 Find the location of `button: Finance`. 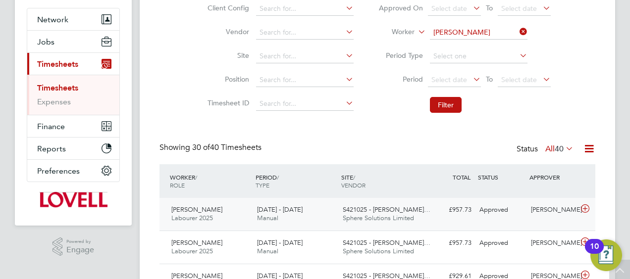

button: Finance is located at coordinates (73, 126).